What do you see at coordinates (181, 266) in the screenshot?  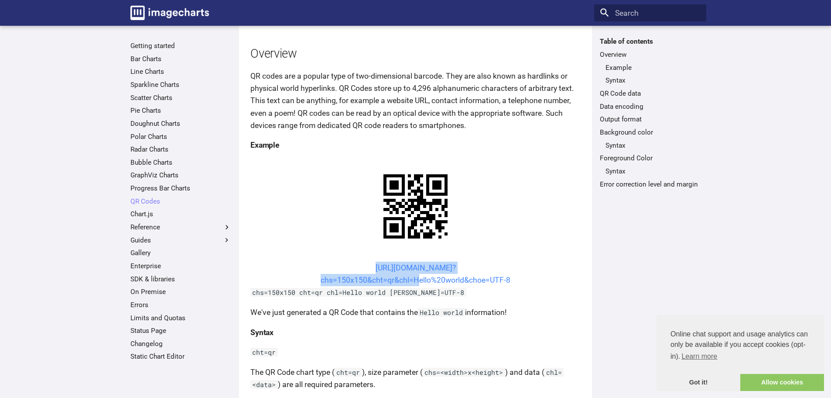 I see `a: Enterprise` at bounding box center [181, 266].